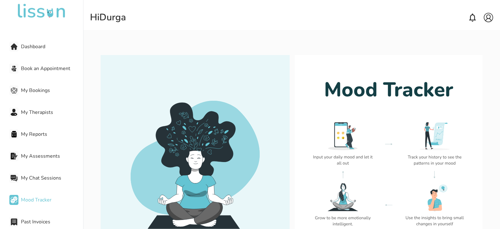 This screenshot has height=229, width=500. Describe the element at coordinates (52, 134) in the screenshot. I see `span: My Reports` at that location.